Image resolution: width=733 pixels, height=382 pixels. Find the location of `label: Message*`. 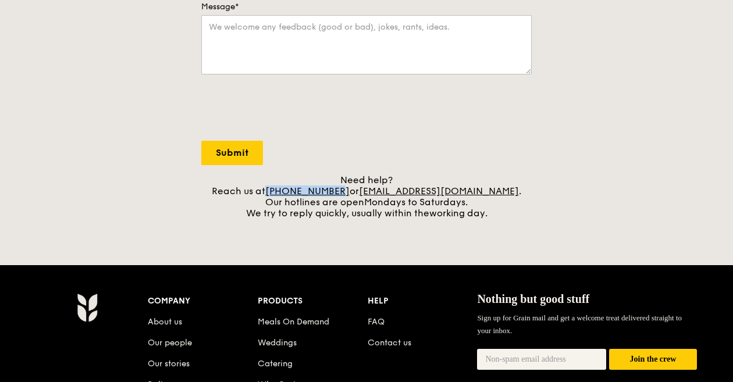

label: Message* is located at coordinates (367, 7).